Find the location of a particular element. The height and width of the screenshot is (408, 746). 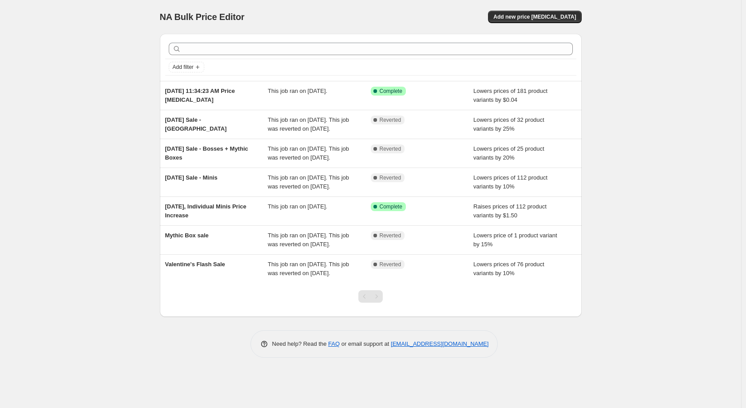

span: Valentine's Flash Sale is located at coordinates (195, 264).